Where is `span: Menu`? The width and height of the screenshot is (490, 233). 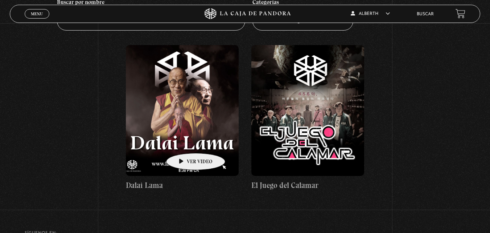 span: Menu is located at coordinates (37, 14).